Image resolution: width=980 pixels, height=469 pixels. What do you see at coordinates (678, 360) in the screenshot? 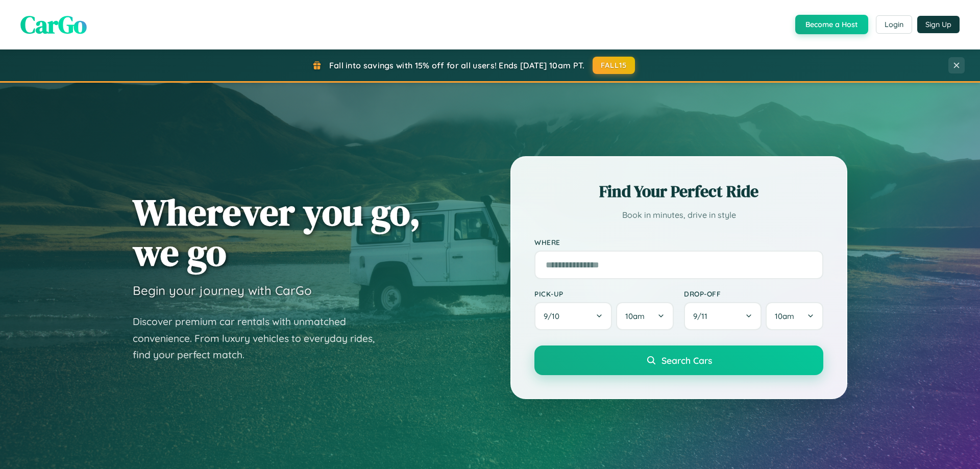
I see `button: Search Cars` at bounding box center [678, 360].